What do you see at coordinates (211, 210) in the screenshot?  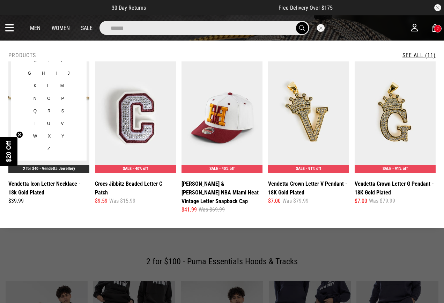 I see `span: Was $69.99` at bounding box center [211, 210].